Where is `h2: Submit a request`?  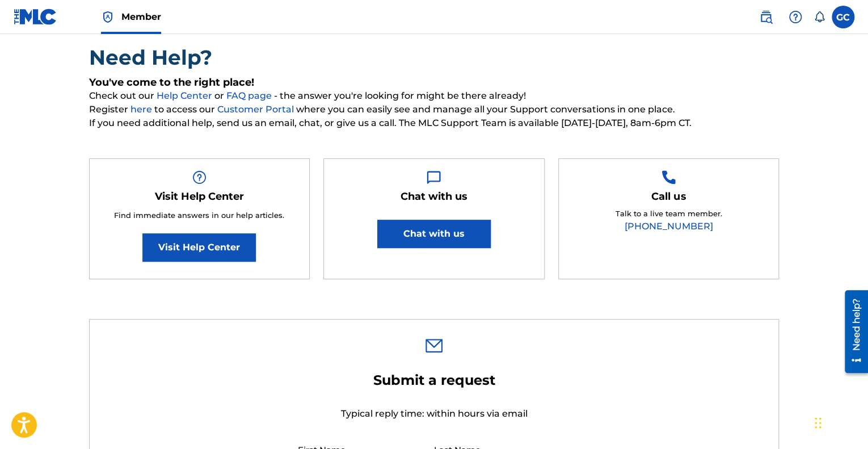
h2: Submit a request is located at coordinates (434, 380).